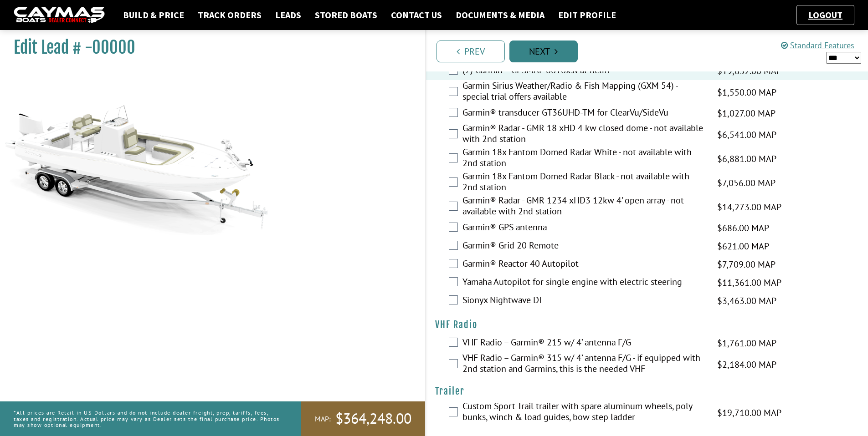  Describe the element at coordinates (747, 92) in the screenshot. I see `span: $1,550.00 MAP` at that location.